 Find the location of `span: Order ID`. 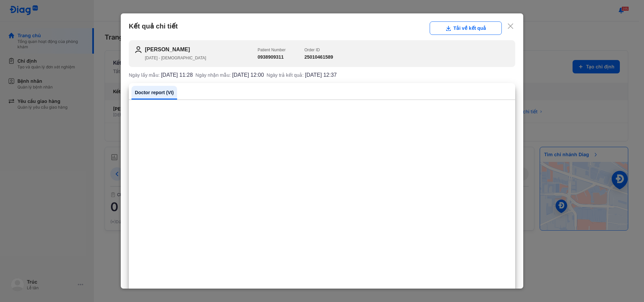

span: Order ID is located at coordinates (312, 50).